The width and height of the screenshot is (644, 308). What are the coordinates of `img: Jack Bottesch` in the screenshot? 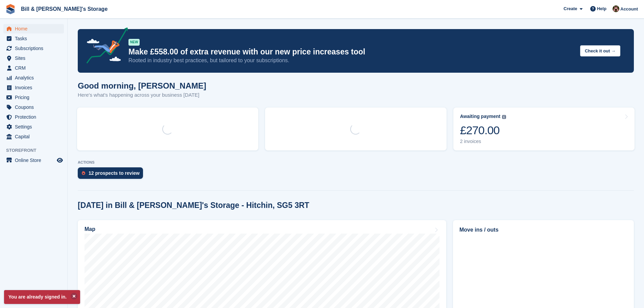 It's located at (616, 8).